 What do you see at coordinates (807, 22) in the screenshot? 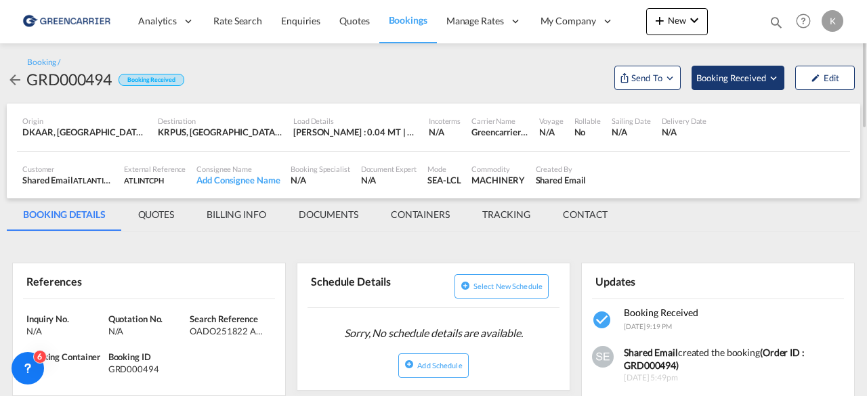
I see `div: Help` at bounding box center [807, 22].